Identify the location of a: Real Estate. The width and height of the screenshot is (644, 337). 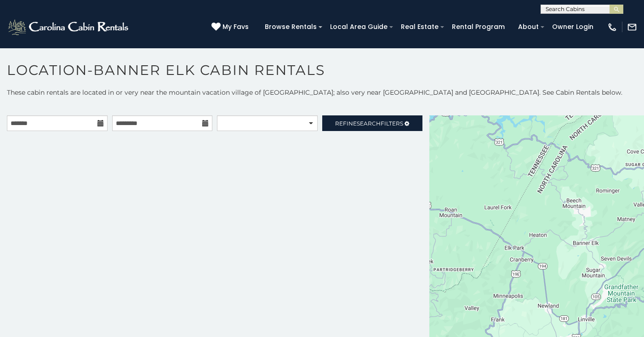
(419, 27).